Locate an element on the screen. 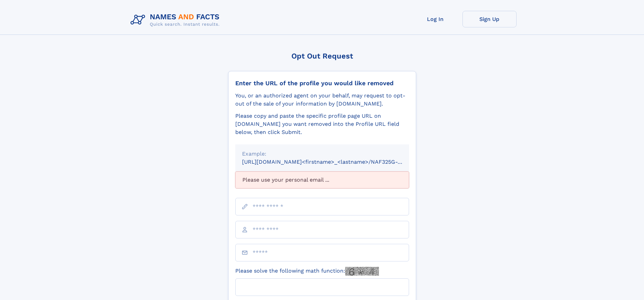  img: Logo Names and Facts is located at coordinates (177, 20).